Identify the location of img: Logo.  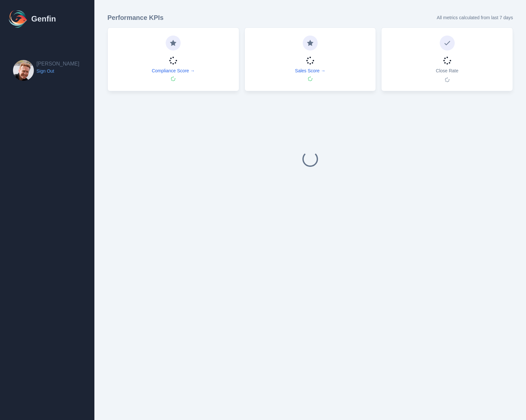
(18, 19).